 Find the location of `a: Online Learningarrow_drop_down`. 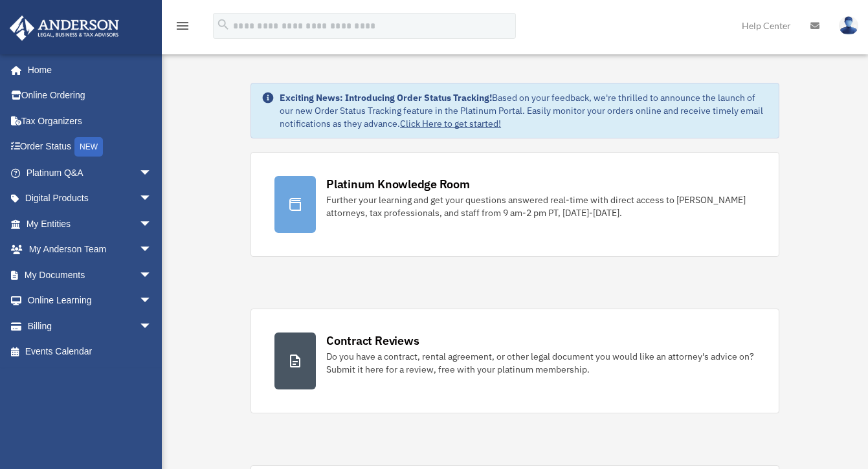

a: Online Learningarrow_drop_down is located at coordinates (90, 301).